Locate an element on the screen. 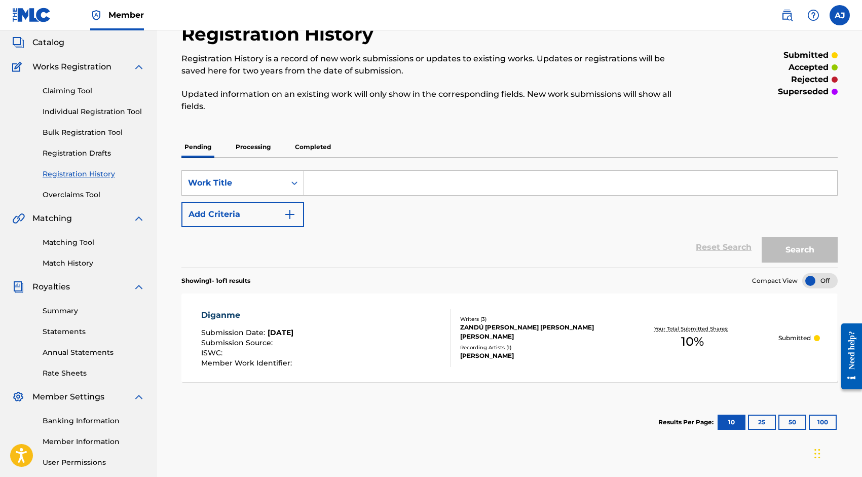 The image size is (862, 477). a: Summary is located at coordinates (94, 311).